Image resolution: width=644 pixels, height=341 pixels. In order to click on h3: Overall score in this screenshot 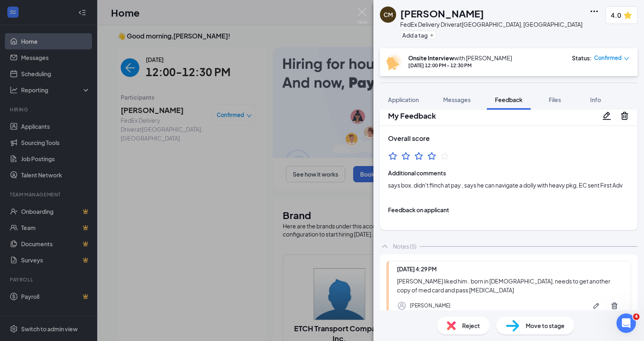, I will do `click(509, 138)`.